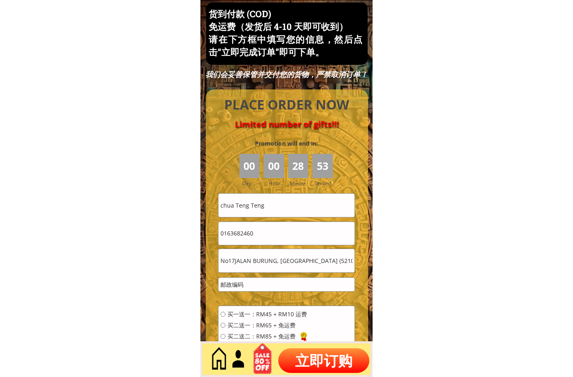 This screenshot has height=377, width=573. What do you see at coordinates (286, 205) in the screenshot?
I see `input: 姓名` at bounding box center [286, 205].